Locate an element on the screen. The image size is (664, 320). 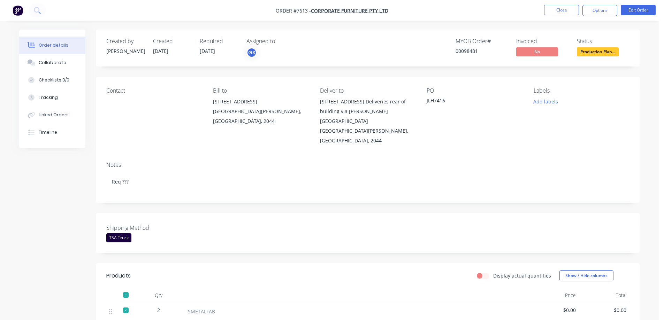
div: Order details is located at coordinates (53, 45).